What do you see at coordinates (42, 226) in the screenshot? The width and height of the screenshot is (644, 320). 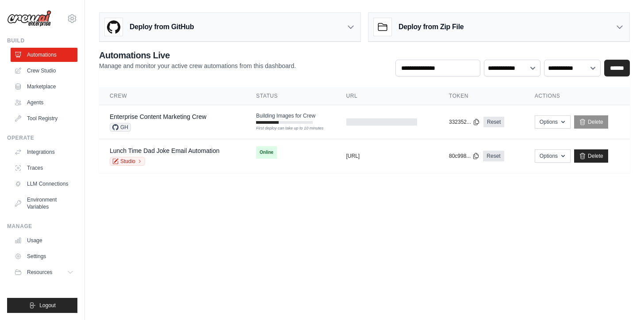 I see `div: Manage` at bounding box center [42, 226].